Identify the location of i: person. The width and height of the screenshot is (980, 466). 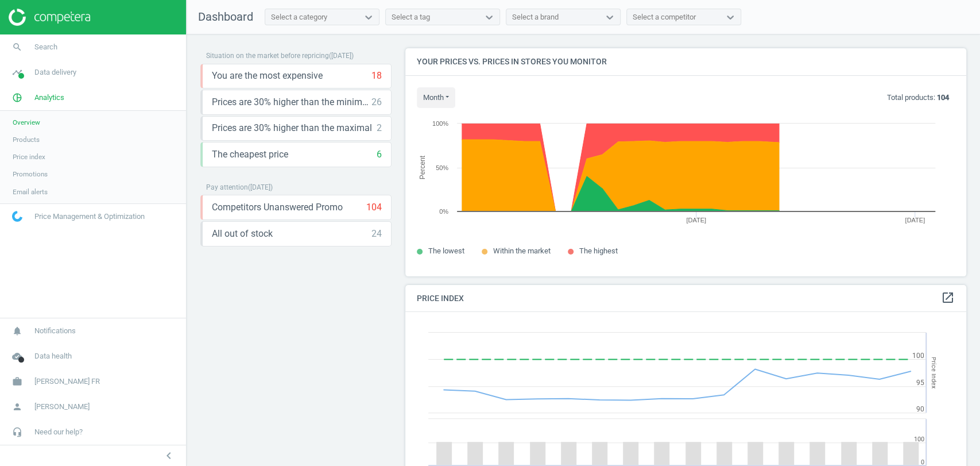
(17, 407).